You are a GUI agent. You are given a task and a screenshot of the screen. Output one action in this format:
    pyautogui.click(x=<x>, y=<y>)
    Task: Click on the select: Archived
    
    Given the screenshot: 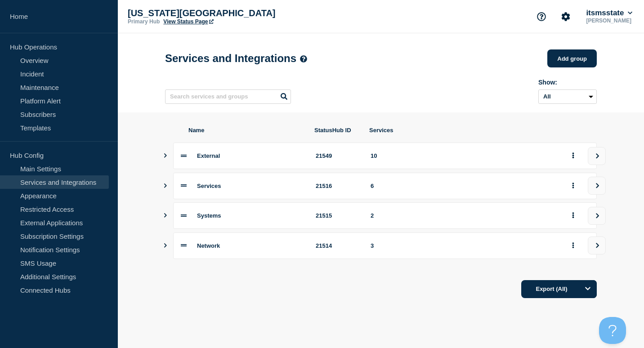 What is the action you would take?
    pyautogui.click(x=567, y=96)
    